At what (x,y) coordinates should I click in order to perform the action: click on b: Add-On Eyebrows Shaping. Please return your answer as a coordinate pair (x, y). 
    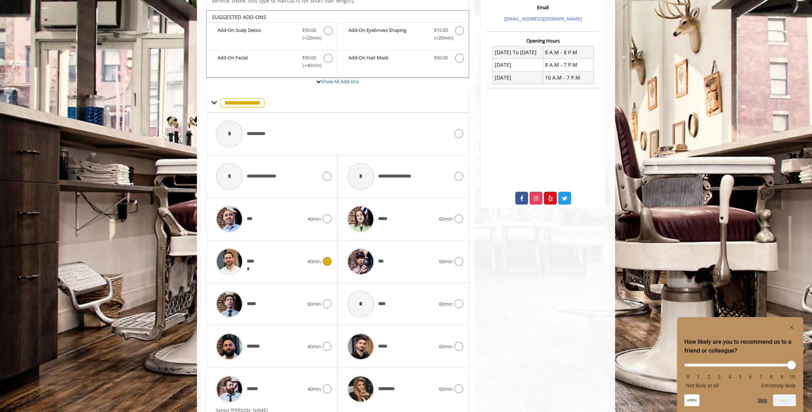
    Looking at the image, I should click on (387, 34).